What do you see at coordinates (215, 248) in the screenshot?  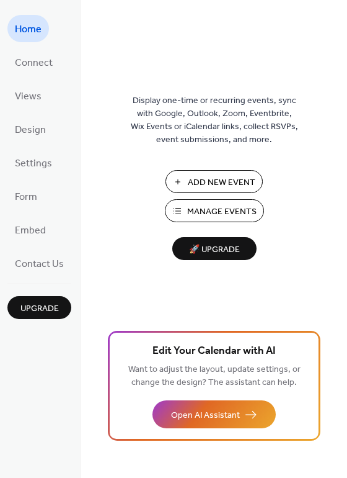 I see `button: 🚀 Upgrade` at bounding box center [215, 248].